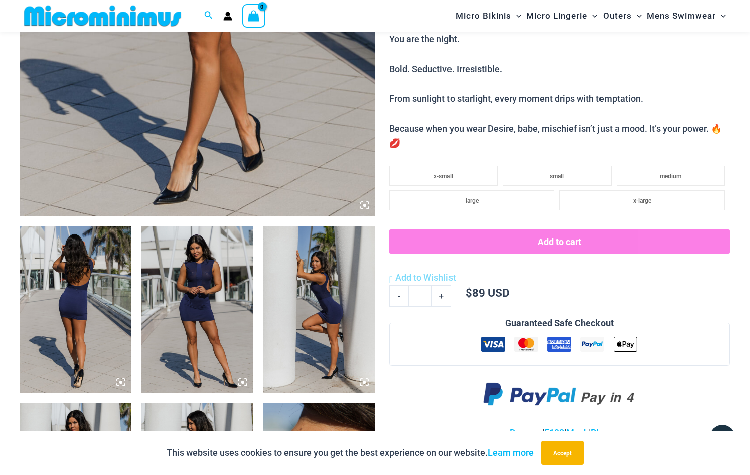 Image resolution: width=750 pixels, height=475 pixels. What do you see at coordinates (600, 433) in the screenshot?
I see `a: Blue` at bounding box center [600, 433].